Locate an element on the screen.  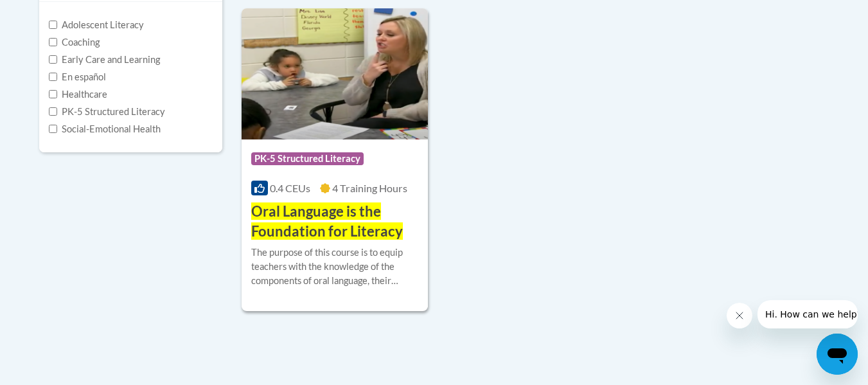
span: PK-5 Structured Literacy is located at coordinates (307, 159).